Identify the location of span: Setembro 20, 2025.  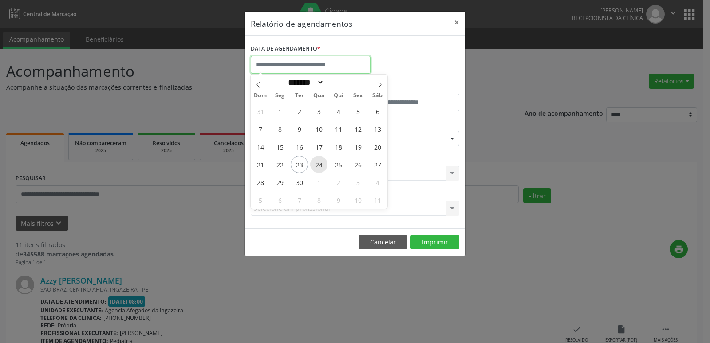
(377, 147).